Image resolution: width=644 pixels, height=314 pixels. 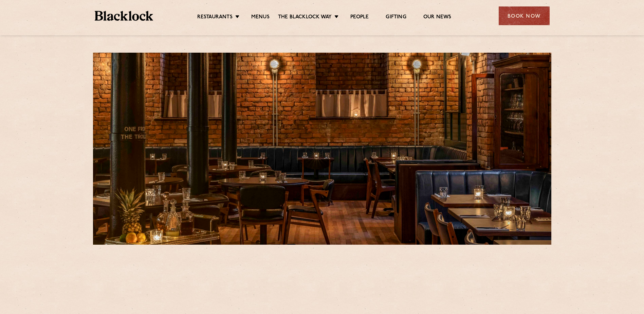 I want to click on a: Gifting, so click(x=396, y=18).